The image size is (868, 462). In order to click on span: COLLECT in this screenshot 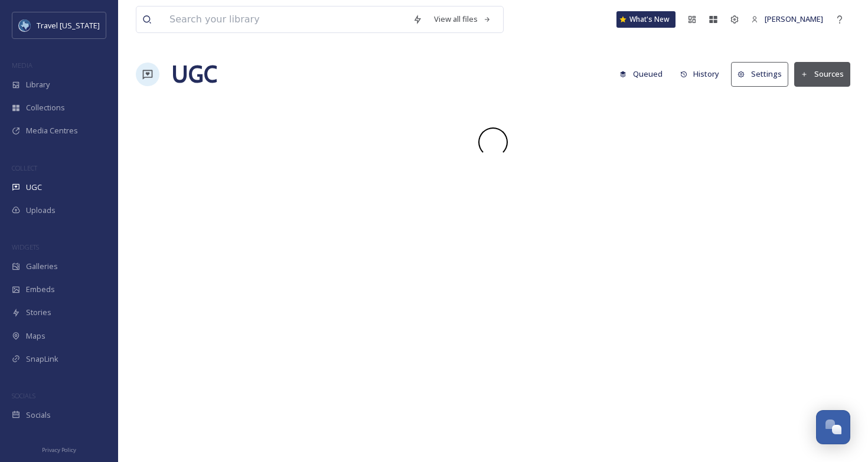, I will do `click(25, 167)`.